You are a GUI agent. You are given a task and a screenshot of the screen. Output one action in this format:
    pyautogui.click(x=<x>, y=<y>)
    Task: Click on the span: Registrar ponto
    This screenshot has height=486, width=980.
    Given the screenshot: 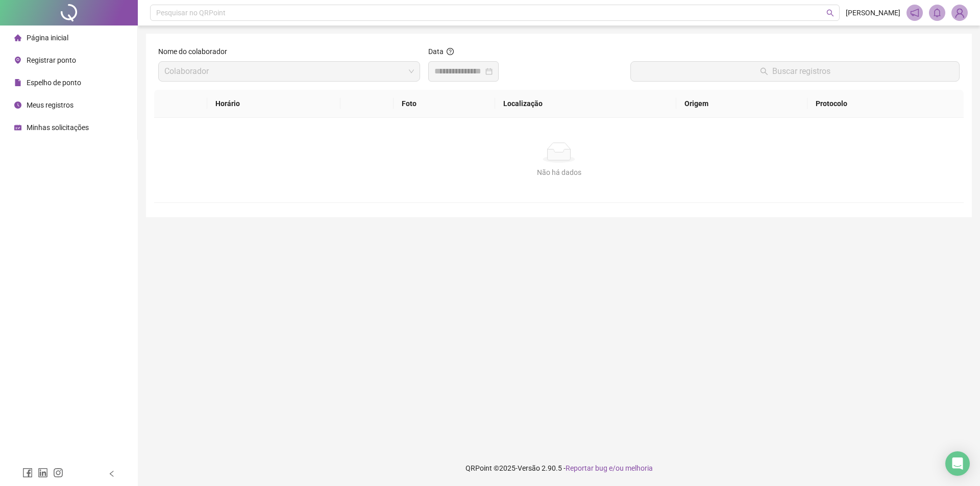 What is the action you would take?
    pyautogui.click(x=51, y=60)
    